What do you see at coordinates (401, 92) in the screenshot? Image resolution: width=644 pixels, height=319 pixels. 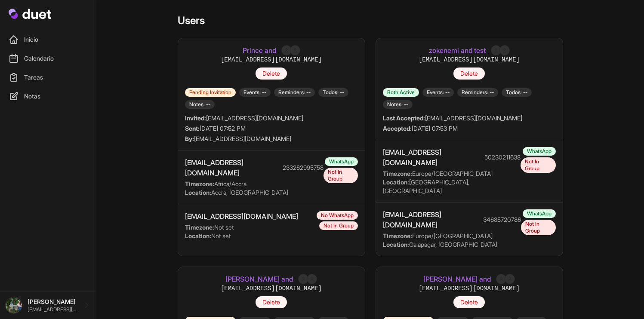 I see `span: Both Active` at bounding box center [401, 92].